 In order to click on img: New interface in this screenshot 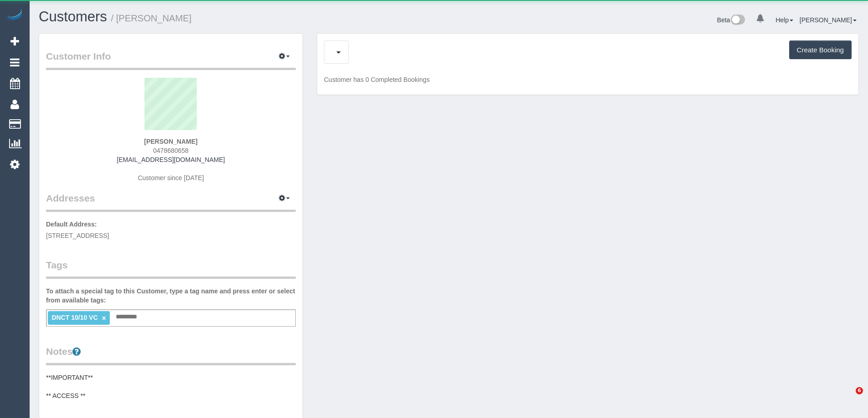, I will do `click(737, 21)`.